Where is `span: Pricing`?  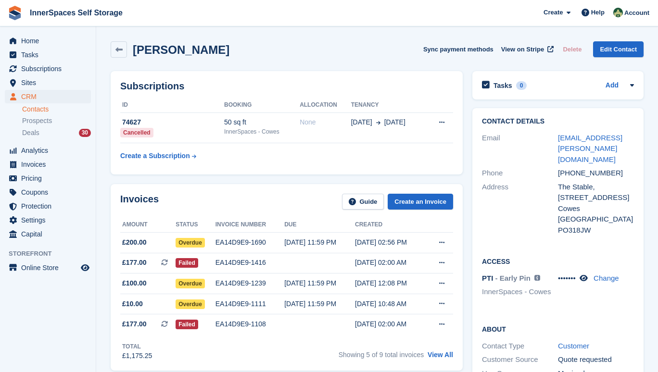
span: Pricing is located at coordinates (50, 178).